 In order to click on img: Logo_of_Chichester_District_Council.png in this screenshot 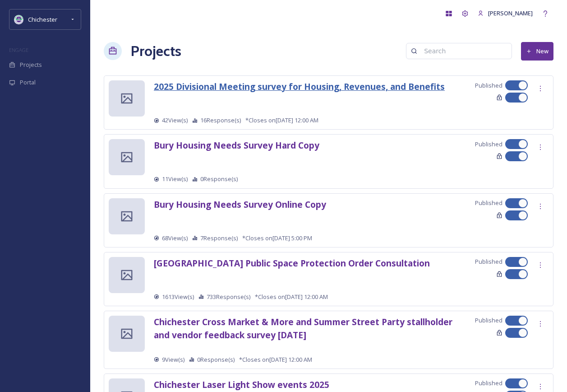, I will do `click(19, 20)`.